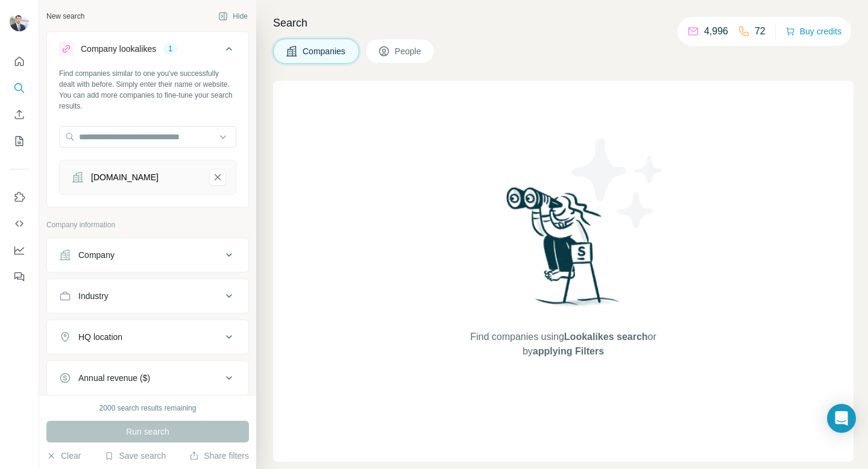 This screenshot has width=868, height=469. I want to click on div: Company lookalikes, so click(118, 49).